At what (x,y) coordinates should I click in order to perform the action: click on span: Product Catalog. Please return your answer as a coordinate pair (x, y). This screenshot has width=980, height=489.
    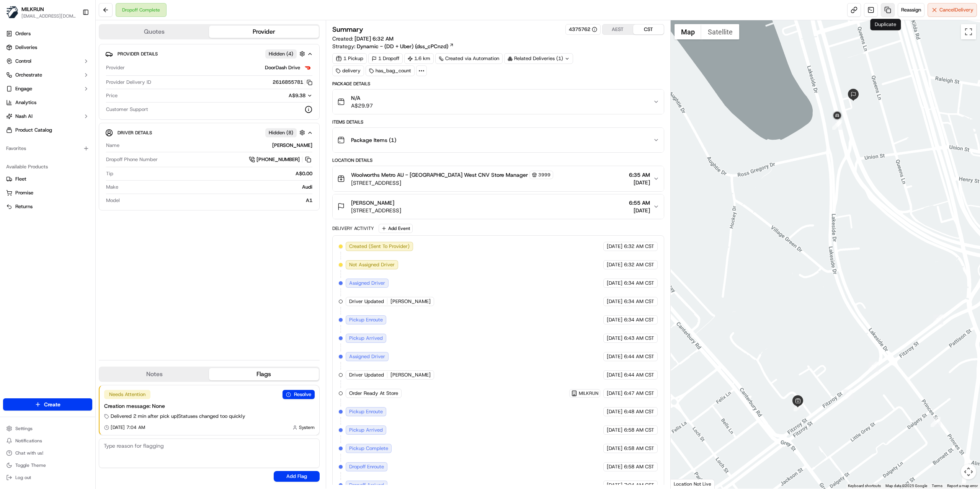
    Looking at the image, I should click on (34, 130).